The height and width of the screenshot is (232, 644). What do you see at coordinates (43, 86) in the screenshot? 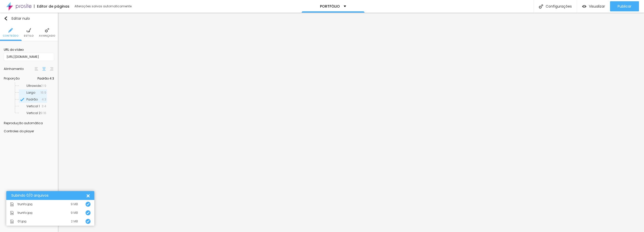
I see `font: 21:9` at bounding box center [43, 86].